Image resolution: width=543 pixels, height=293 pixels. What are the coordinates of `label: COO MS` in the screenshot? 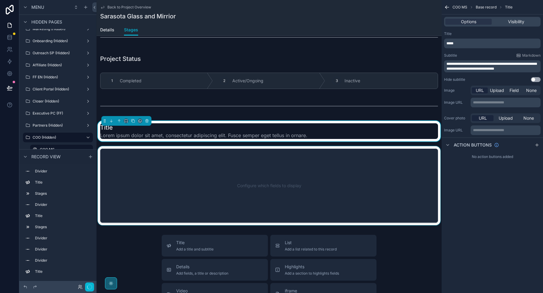 It's located at (65, 150).